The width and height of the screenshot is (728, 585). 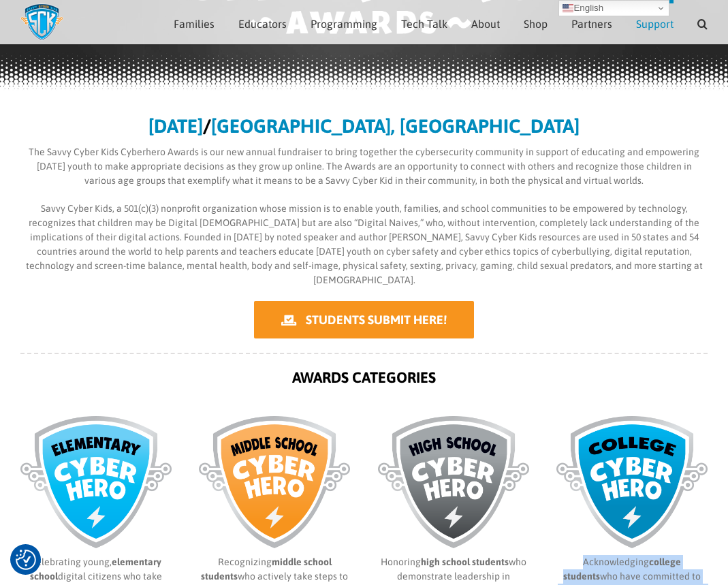 I want to click on span: Programming, so click(x=344, y=24).